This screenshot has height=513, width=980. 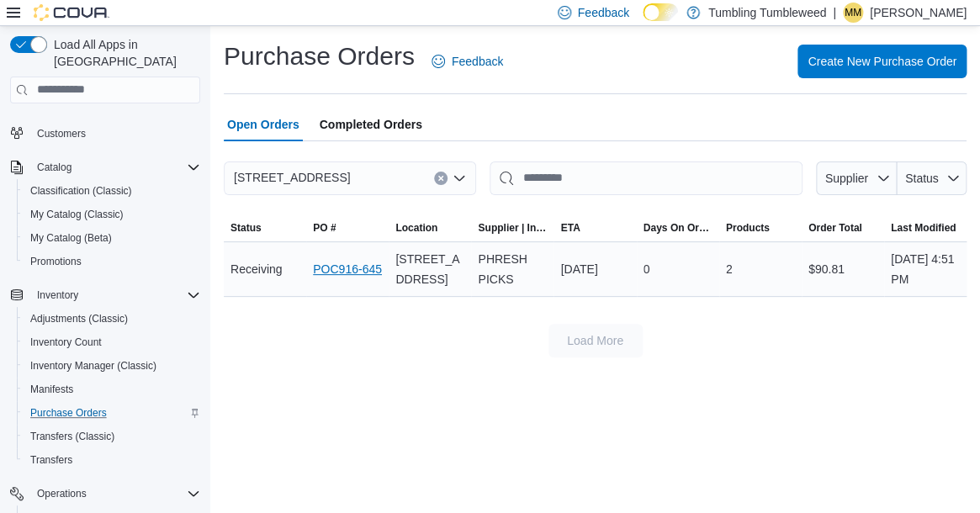 What do you see at coordinates (77, 215) in the screenshot?
I see `a: My Catalog (Classic)` at bounding box center [77, 215].